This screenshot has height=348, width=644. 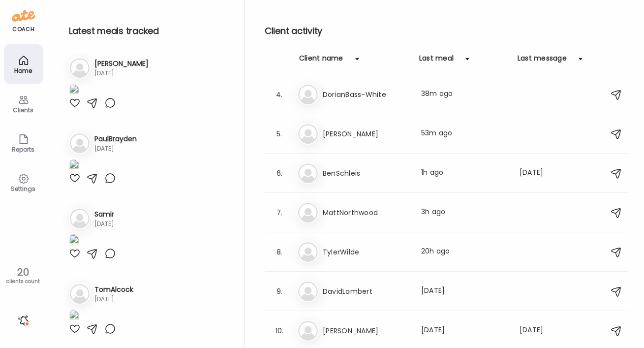 I want to click on div: Client name, so click(x=321, y=61).